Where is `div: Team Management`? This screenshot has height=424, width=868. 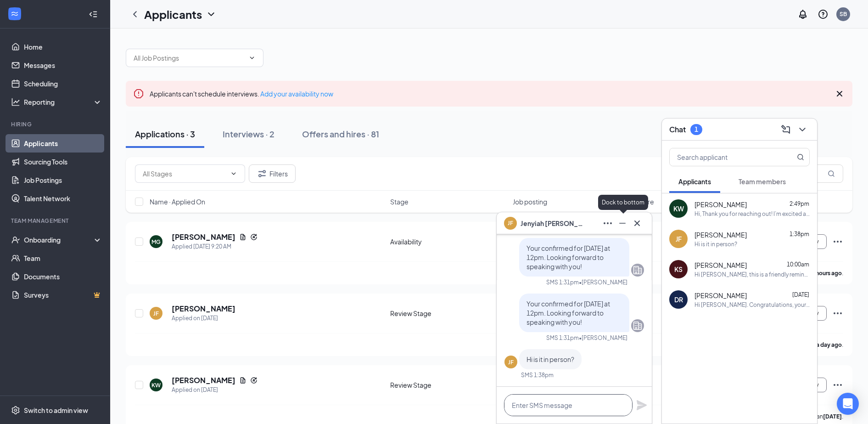 div: Team Management is located at coordinates (55, 220).